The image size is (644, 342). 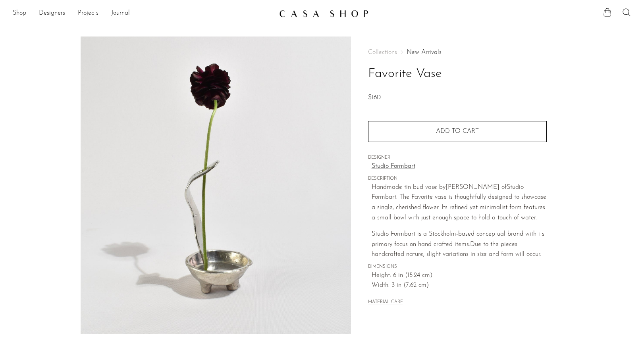 What do you see at coordinates (457, 131) in the screenshot?
I see `span: Add to cart` at bounding box center [457, 131].